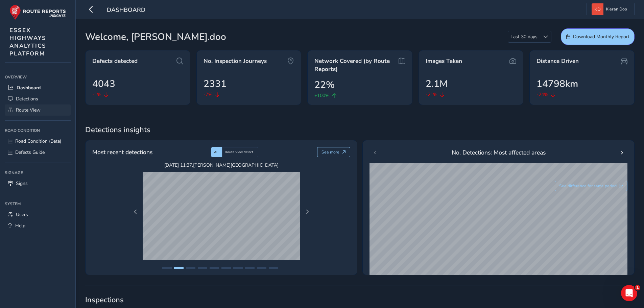  I want to click on span: No. Detections: Most affected areas, so click(499, 153).